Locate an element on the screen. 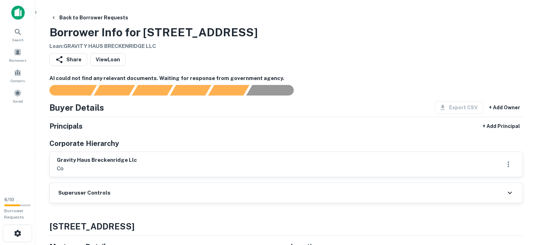 This screenshot has height=245, width=537. div: Your request is received and processing... is located at coordinates (114, 90).